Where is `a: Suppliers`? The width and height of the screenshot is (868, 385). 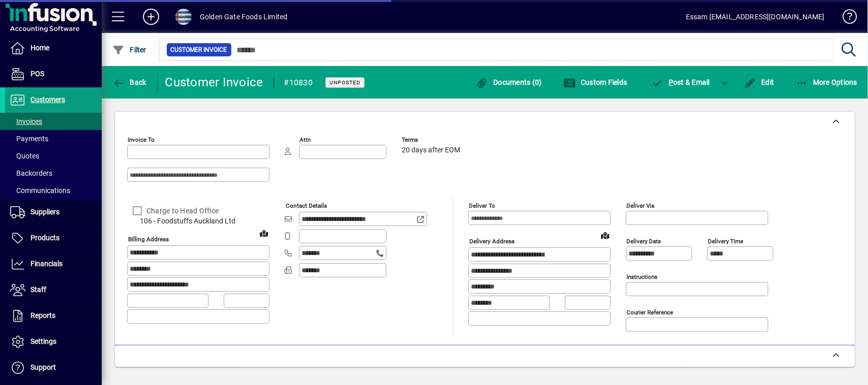 a: Suppliers is located at coordinates (53, 212).